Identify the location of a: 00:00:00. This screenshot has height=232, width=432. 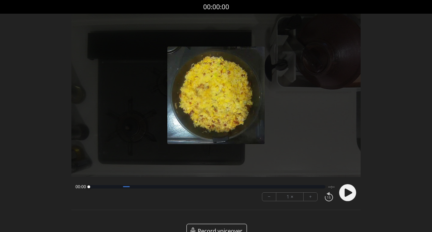
(216, 7).